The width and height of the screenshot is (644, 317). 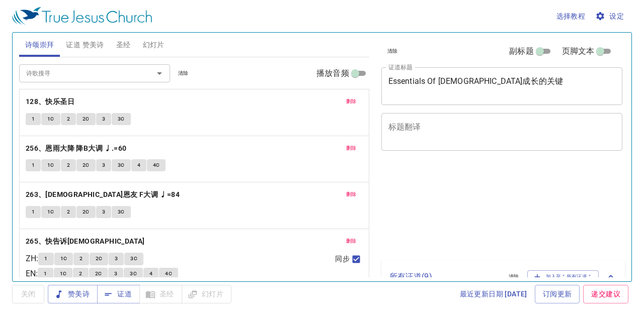 What do you see at coordinates (50, 102) in the screenshot?
I see `b: 128、快乐圣日` at bounding box center [50, 102].